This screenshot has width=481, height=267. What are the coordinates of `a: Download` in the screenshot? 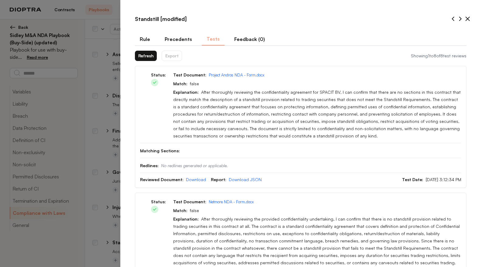 It's located at (196, 179).